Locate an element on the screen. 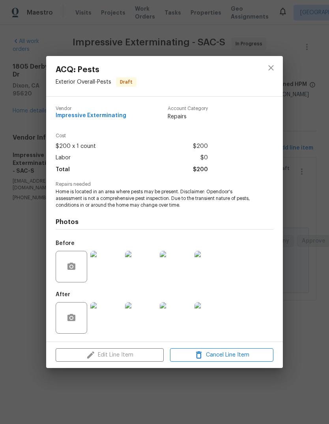 This screenshot has width=329, height=424. span: Draft is located at coordinates (126, 82).